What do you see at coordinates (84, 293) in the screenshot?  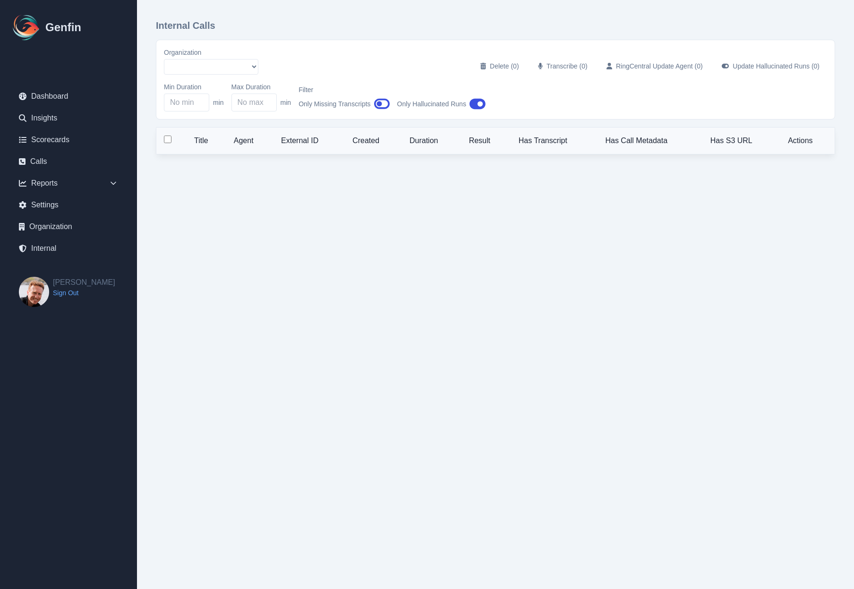 I see `a: Sign Out` at bounding box center [84, 293].